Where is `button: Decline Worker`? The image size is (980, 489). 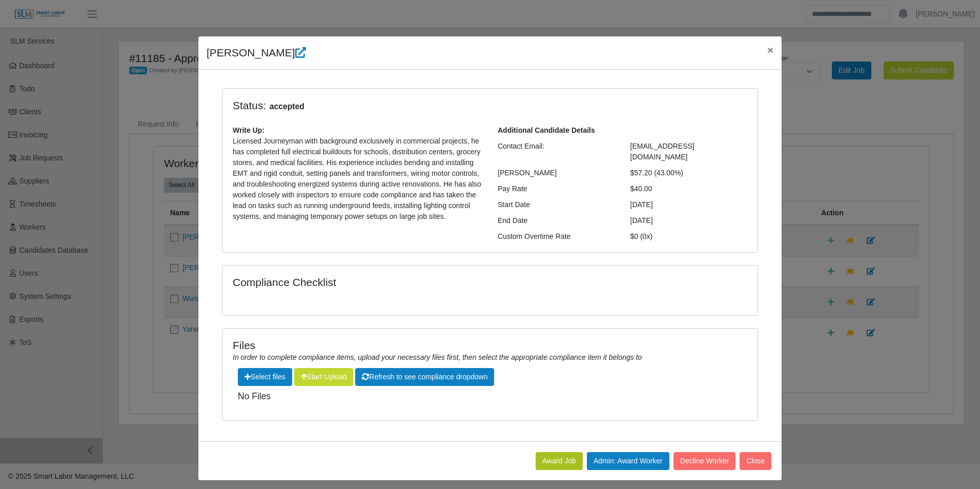 button: Decline Worker is located at coordinates (704, 461).